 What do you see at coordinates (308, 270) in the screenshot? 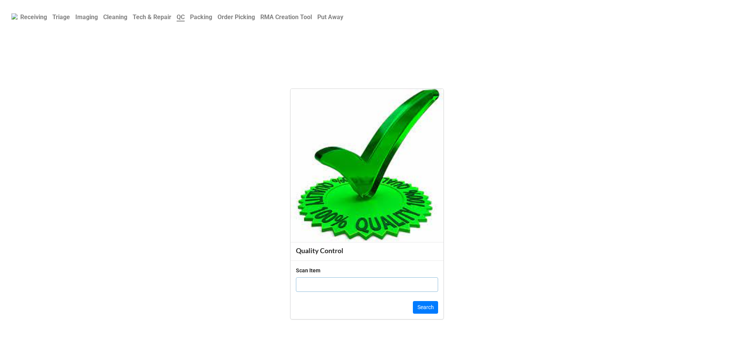
I see `div: Scan Item` at bounding box center [308, 270].